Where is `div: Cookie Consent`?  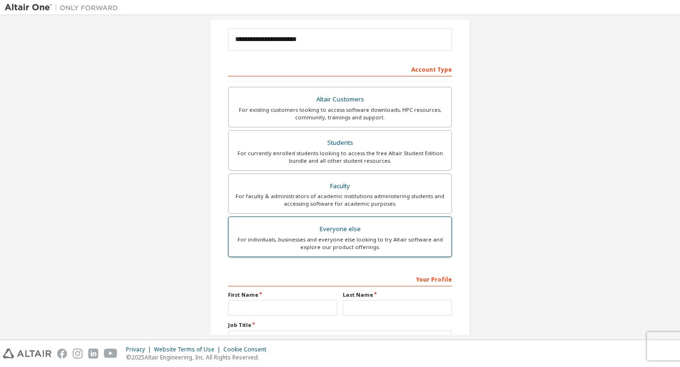 div: Cookie Consent is located at coordinates (247, 350).